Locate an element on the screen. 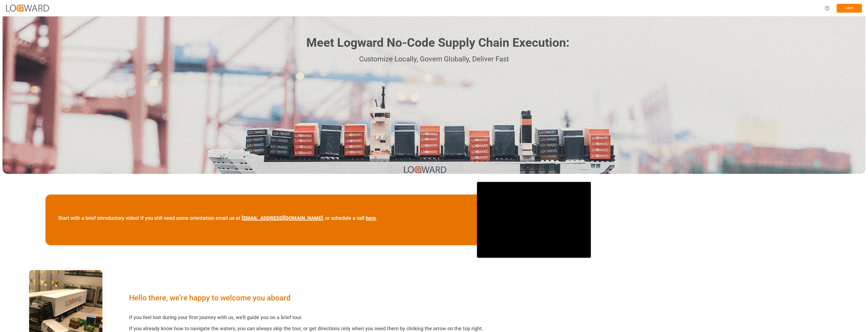 The width and height of the screenshot is (868, 332). div: Hello there, we’re happy to welcome you aboard is located at coordinates (330, 297).